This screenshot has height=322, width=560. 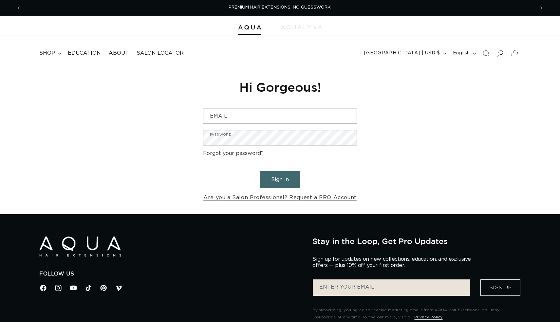 What do you see at coordinates (428, 317) in the screenshot?
I see `a: Privacy Policy` at bounding box center [428, 317].